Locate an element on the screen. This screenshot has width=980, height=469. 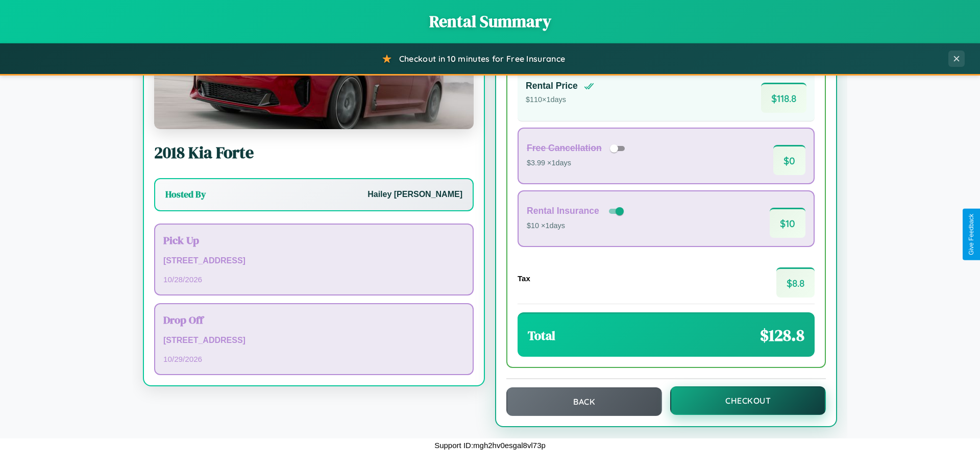
h2: 2018 Kia Forte is located at coordinates (314, 153).